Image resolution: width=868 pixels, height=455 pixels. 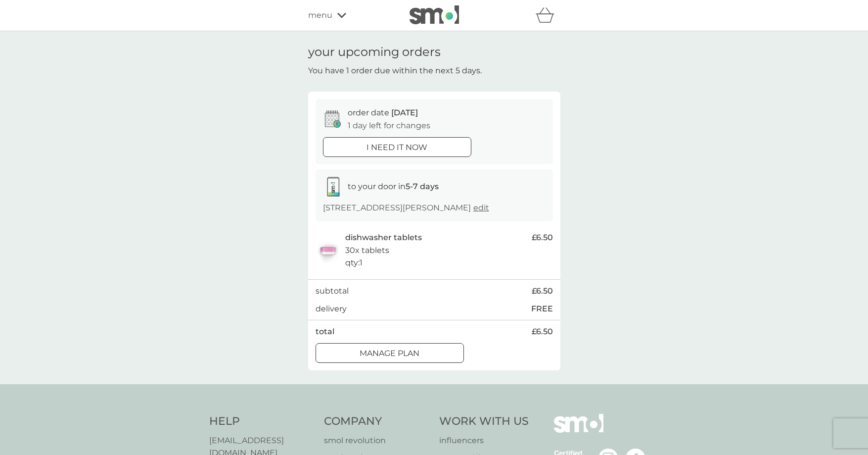 I want to click on a: smol revolution, so click(x=376, y=440).